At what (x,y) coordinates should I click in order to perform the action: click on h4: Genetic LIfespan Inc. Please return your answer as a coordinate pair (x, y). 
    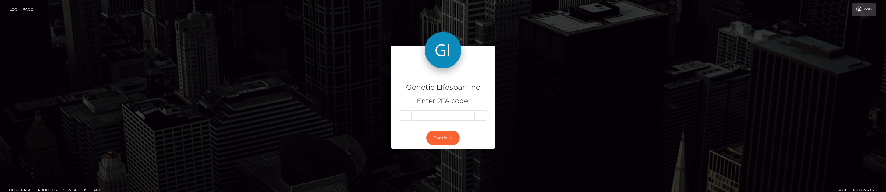
    Looking at the image, I should click on (443, 87).